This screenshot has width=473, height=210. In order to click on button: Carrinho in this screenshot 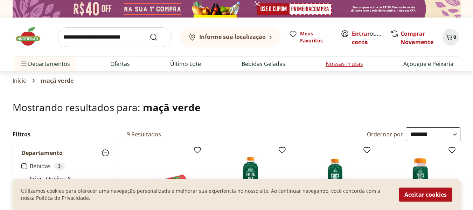, I will do `click(451, 37)`.